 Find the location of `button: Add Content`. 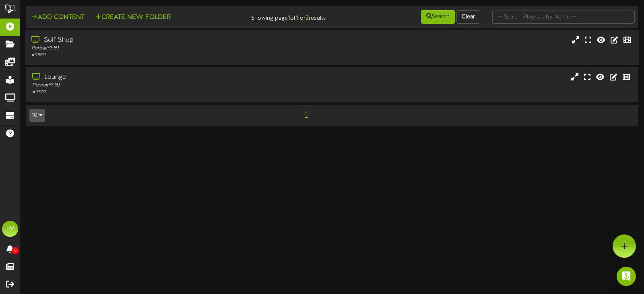

button: Add Content is located at coordinates (58, 17).